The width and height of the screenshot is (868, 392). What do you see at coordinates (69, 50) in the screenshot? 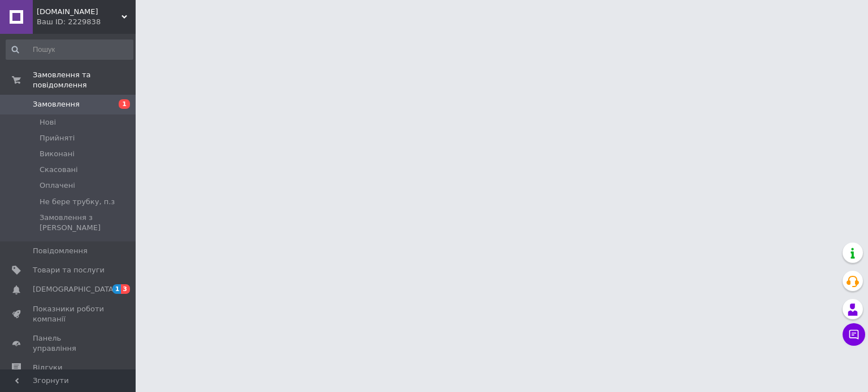
I see `input: Пошук` at bounding box center [69, 50].